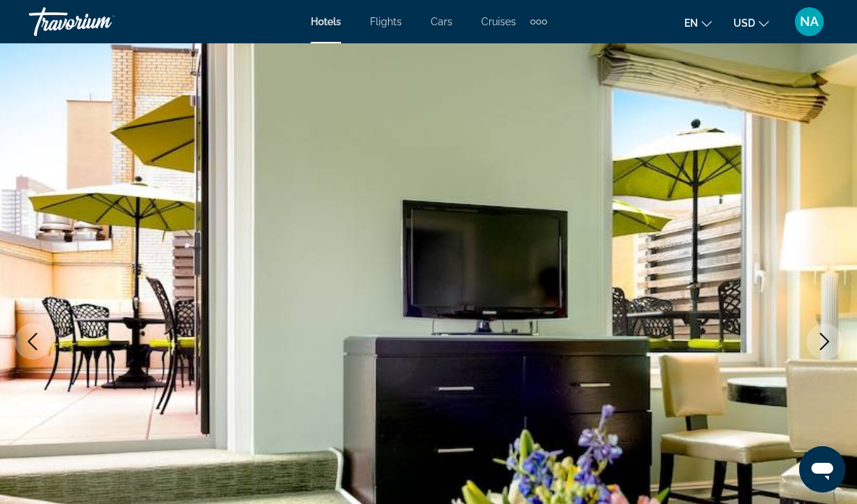 The width and height of the screenshot is (857, 504). What do you see at coordinates (386, 22) in the screenshot?
I see `a: Flights` at bounding box center [386, 22].